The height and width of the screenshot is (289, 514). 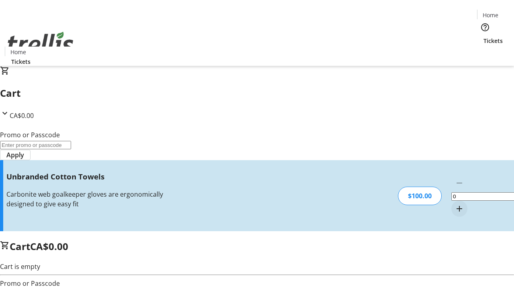 I want to click on h3: Unbranded Cotton Towels, so click(x=94, y=177).